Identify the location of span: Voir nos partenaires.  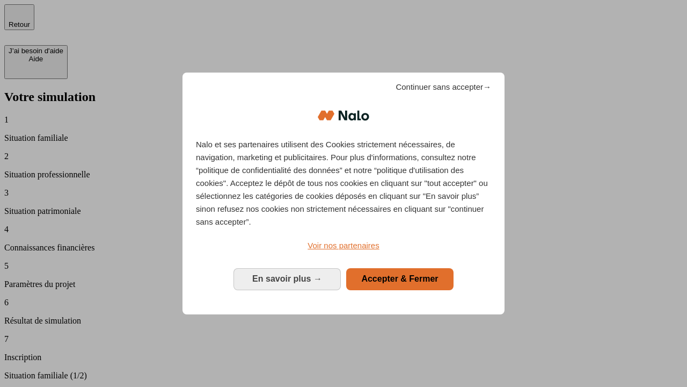
(343, 245).